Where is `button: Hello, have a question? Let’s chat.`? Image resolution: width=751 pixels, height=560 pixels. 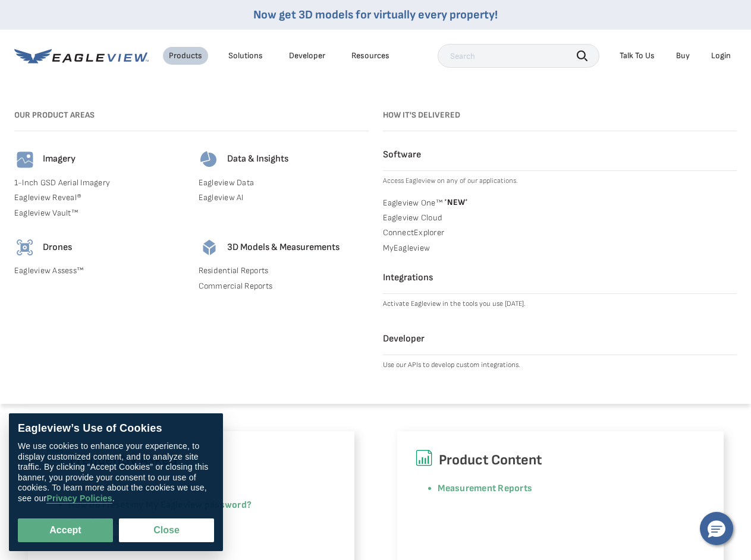
button: Hello, have a question? Let’s chat. is located at coordinates (717, 529).